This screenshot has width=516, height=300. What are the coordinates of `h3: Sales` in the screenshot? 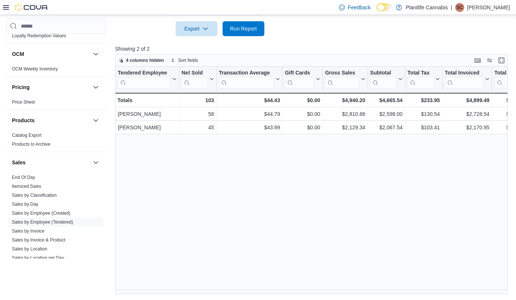 It's located at (19, 163).